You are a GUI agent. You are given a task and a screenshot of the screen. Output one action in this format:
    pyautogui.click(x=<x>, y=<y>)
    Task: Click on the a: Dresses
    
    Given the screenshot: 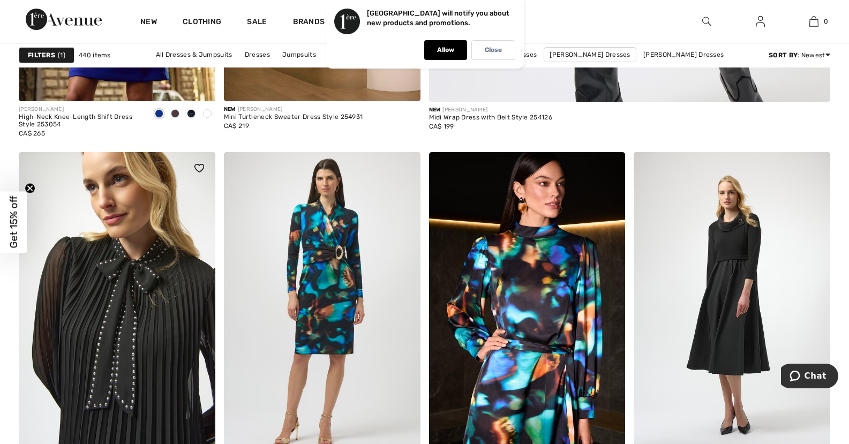 What is the action you would take?
    pyautogui.click(x=257, y=55)
    